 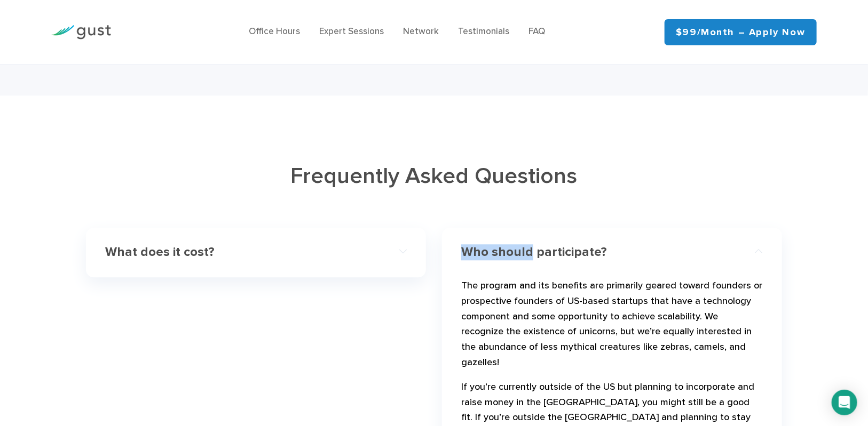 What do you see at coordinates (611, 327) in the screenshot?
I see `p: The program and its benefits are primarily geared toward founders or prospective founders of US-b...` at bounding box center [611, 327].